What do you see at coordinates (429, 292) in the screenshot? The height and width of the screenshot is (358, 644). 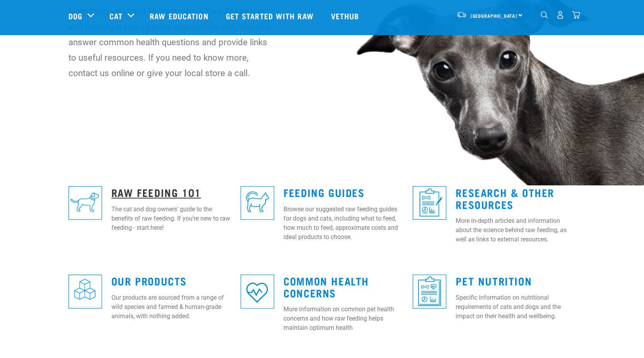 I see `img: re-icons-healthcheck3-sq-blue.png` at bounding box center [429, 292].